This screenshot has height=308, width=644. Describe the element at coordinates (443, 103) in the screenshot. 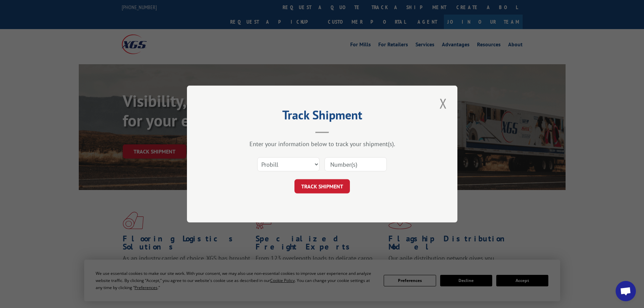

I see `button: Close modal` at that location.